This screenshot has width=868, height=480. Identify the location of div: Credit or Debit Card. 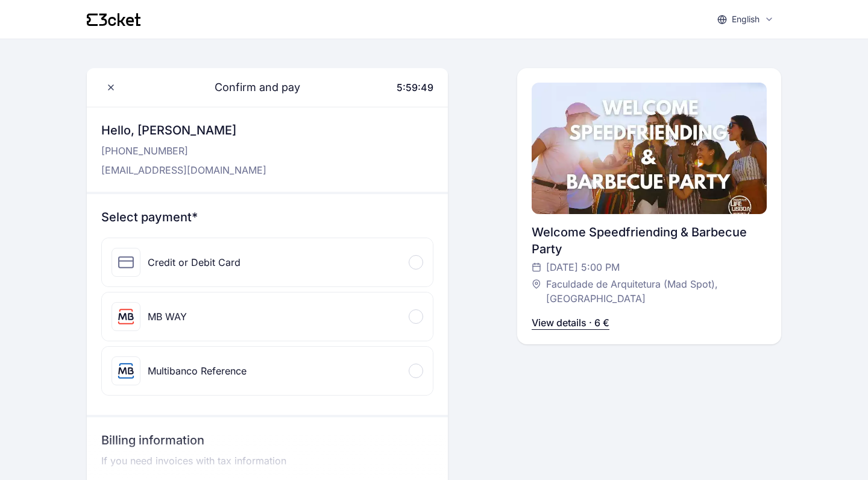
(194, 262).